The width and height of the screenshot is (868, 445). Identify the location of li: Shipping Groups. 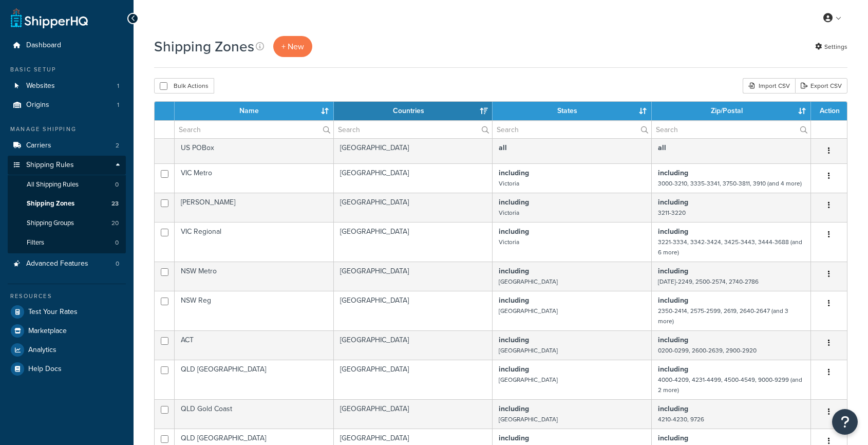
(67, 223).